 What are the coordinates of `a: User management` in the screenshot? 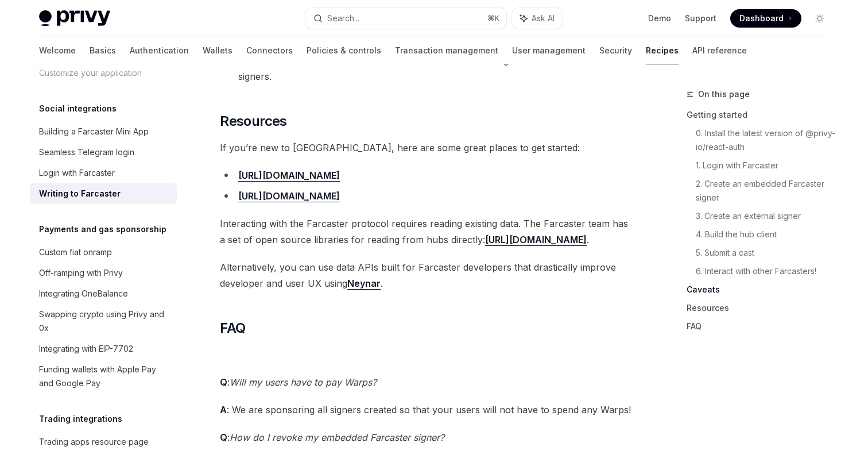 It's located at (549, 51).